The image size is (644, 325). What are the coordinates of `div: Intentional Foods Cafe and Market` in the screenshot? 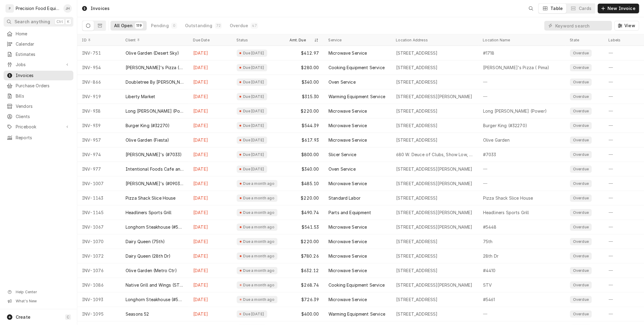 It's located at (154, 169).